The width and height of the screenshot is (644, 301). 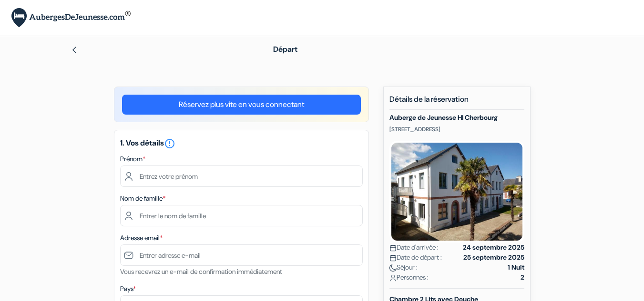 I want to click on strong: 24 septembre 2025, so click(x=494, y=248).